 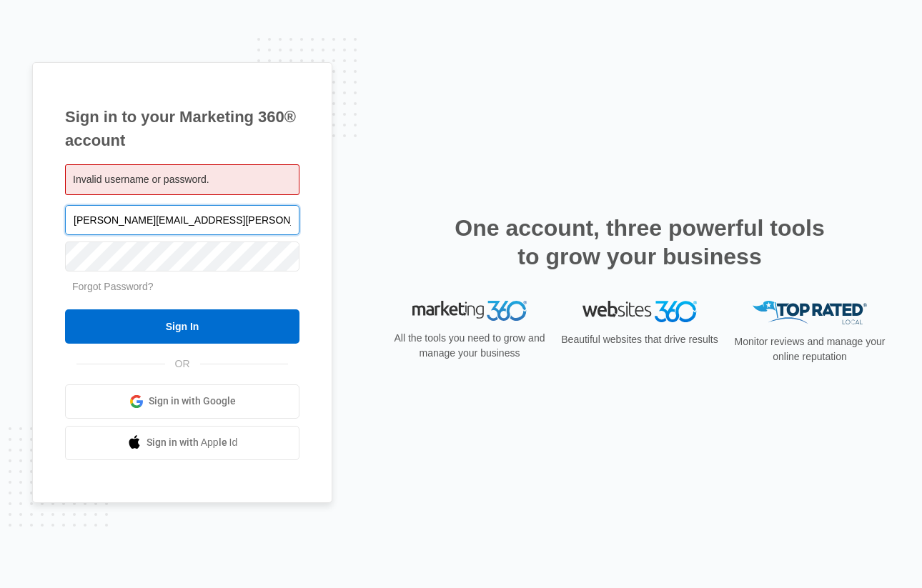 What do you see at coordinates (469, 311) in the screenshot?
I see `img: Marketing 360` at bounding box center [469, 311].